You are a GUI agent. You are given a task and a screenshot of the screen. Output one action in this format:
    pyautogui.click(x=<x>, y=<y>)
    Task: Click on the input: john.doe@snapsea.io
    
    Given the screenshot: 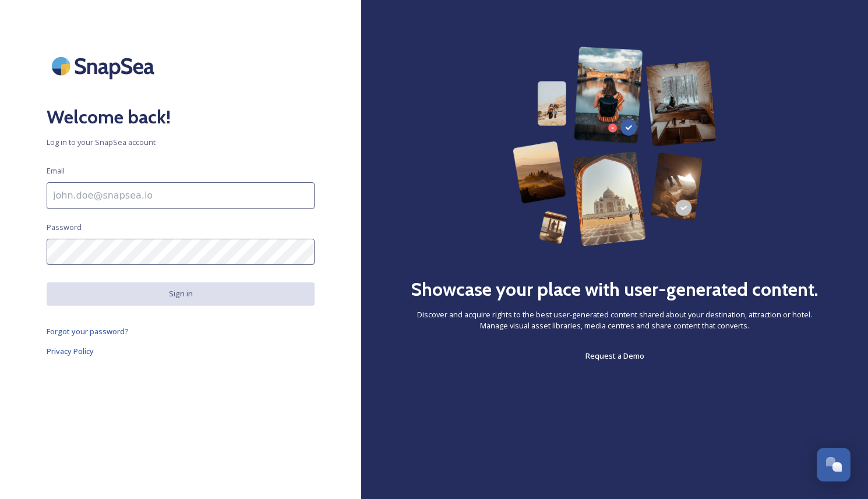 What is the action you would take?
    pyautogui.click(x=180, y=196)
    